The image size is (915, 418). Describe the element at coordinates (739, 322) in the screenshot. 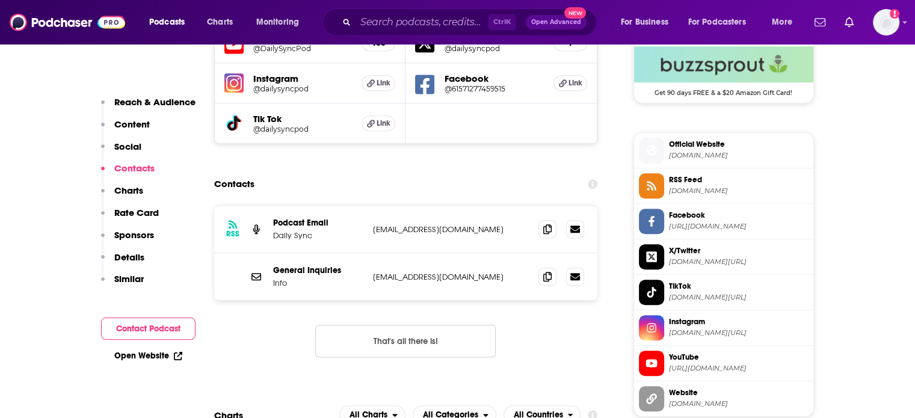

I see `span: Instagram` at that location.